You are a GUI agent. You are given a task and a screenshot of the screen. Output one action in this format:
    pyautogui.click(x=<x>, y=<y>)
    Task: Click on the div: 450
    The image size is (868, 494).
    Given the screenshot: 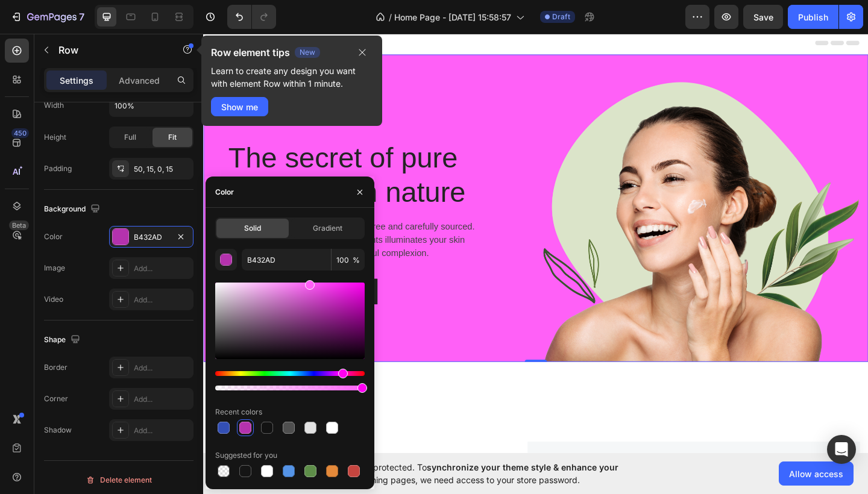 What is the action you would take?
    pyautogui.click(x=20, y=133)
    